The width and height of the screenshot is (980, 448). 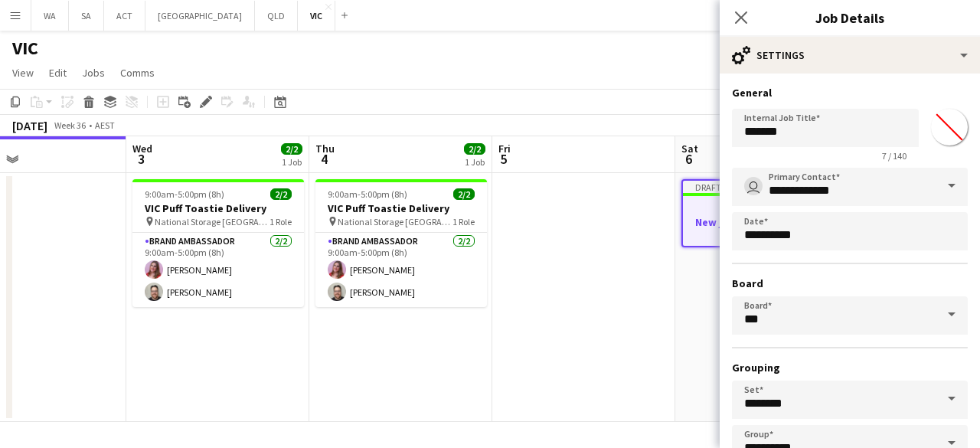 I want to click on h3: Grouping, so click(x=850, y=368).